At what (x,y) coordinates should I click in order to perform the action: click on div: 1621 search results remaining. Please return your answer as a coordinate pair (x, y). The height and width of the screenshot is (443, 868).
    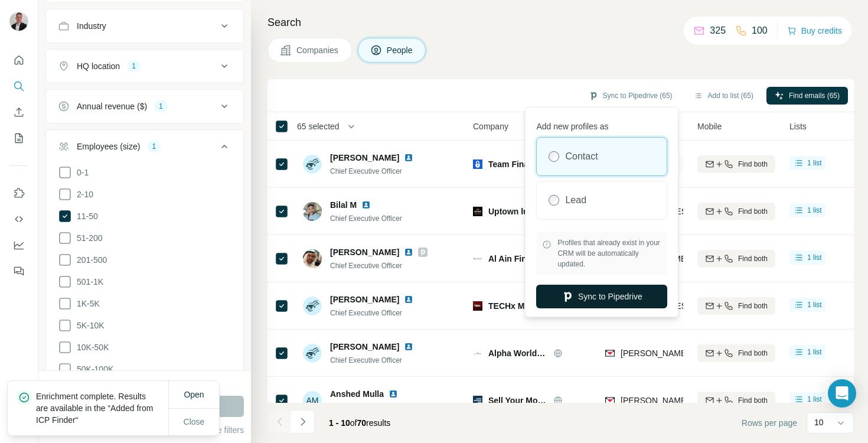
    Looking at the image, I should click on (145, 383).